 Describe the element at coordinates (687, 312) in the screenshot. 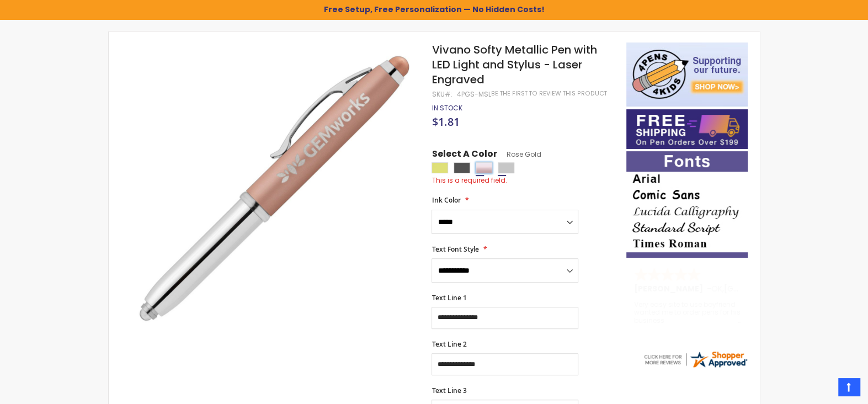

I see `div: Very easy site to use boyfriend wanted me to order pens for his business` at that location.